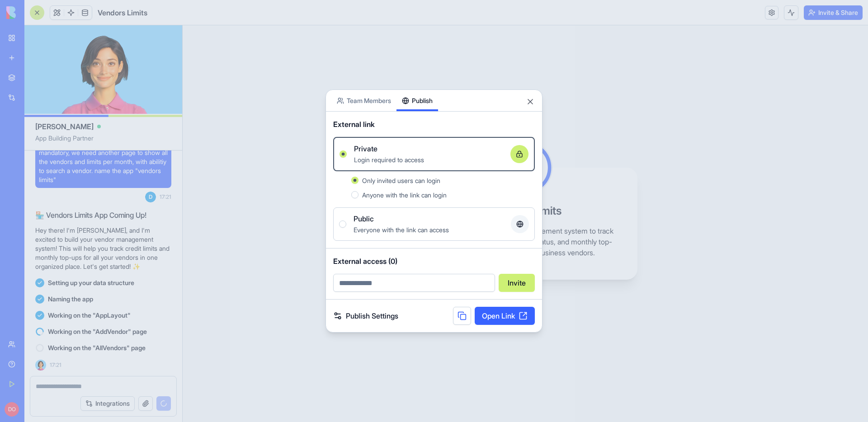  What do you see at coordinates (343, 154) in the screenshot?
I see `button: PrivateLogin required to access` at bounding box center [343, 154].